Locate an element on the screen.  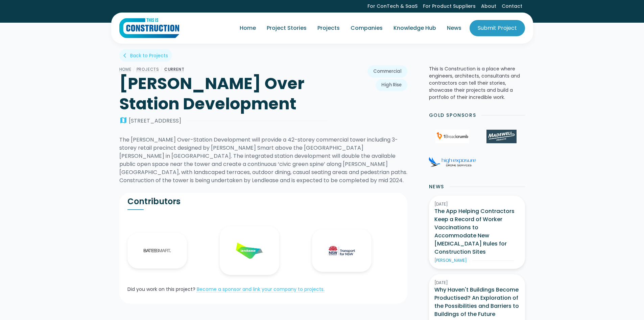
img: This Is Construction Logo is located at coordinates (149, 28).